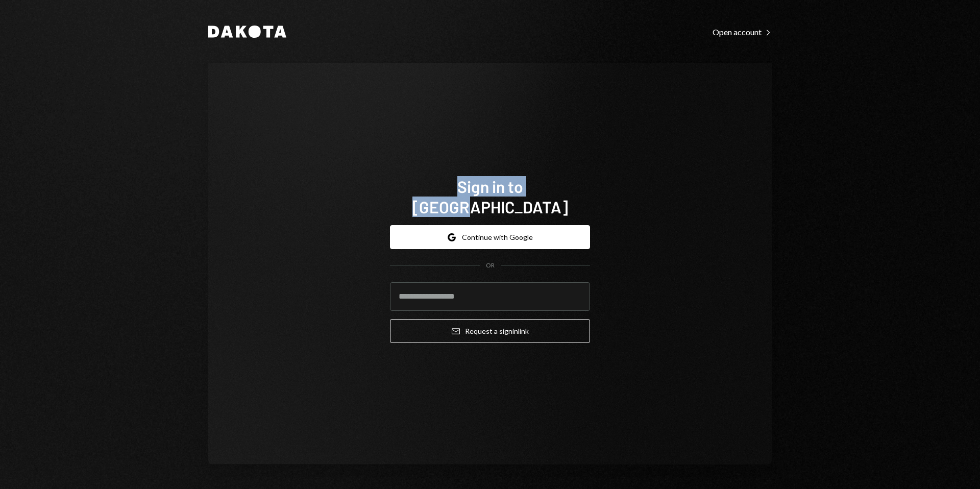 Image resolution: width=980 pixels, height=489 pixels. Describe the element at coordinates (490, 331) in the screenshot. I see `button: Request a signinlink` at that location.